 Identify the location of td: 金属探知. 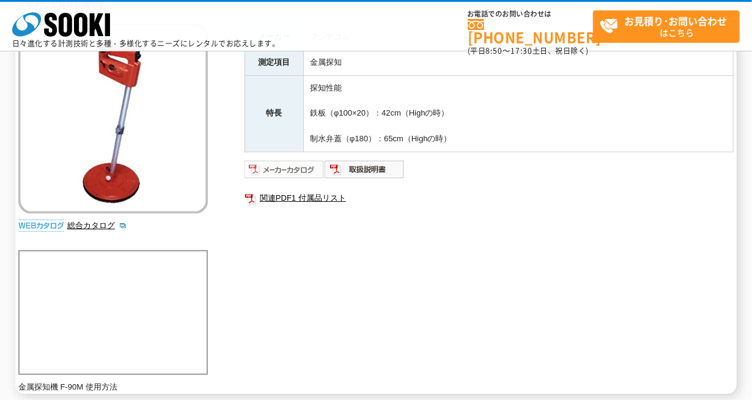
(518, 62).